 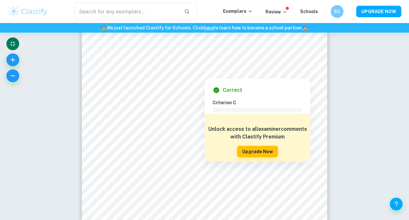 I want to click on h6: We just launched Clastify for Schools. Click to learn how to become a school partner., so click(x=205, y=28).